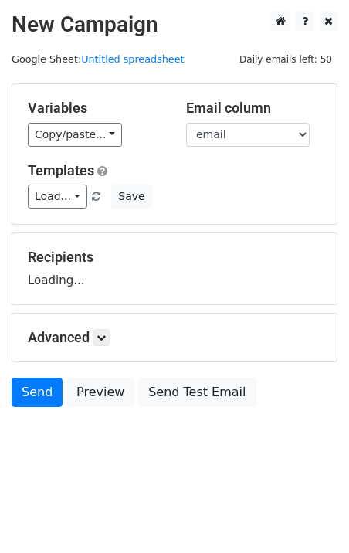 This screenshot has width=349, height=553. What do you see at coordinates (57, 196) in the screenshot?
I see `a: Load...` at bounding box center [57, 196].